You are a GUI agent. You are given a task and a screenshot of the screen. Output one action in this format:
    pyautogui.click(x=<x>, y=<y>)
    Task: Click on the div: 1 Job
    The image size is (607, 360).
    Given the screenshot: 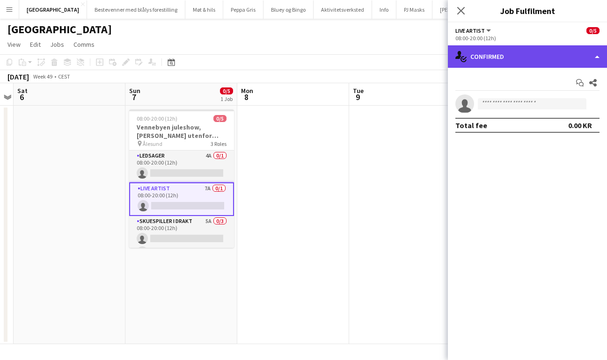 What is the action you would take?
    pyautogui.click(x=226, y=99)
    